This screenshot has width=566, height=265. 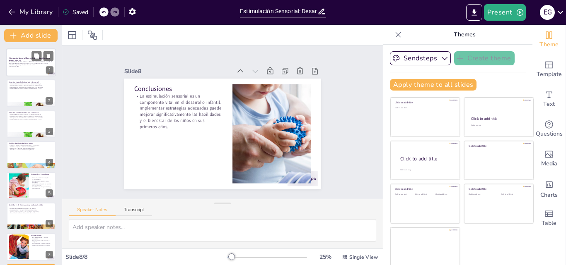 What do you see at coordinates (31, 36) in the screenshot?
I see `button: Add slide` at bounding box center [31, 36].